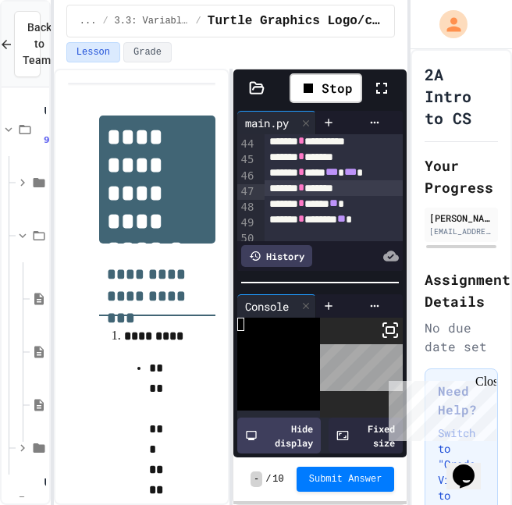 The image size is (512, 505). What do you see at coordinates (246, 176) in the screenshot?
I see `div: 46` at bounding box center [246, 176].